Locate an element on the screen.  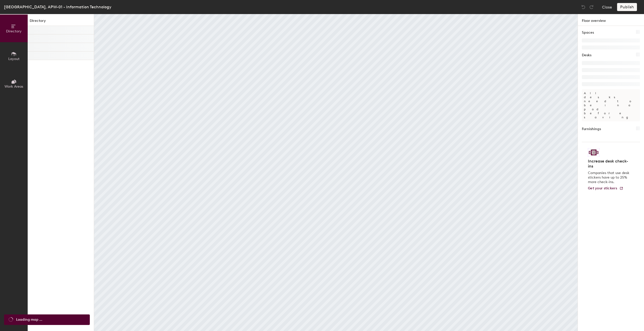
canvas: Map is located at coordinates (336, 172).